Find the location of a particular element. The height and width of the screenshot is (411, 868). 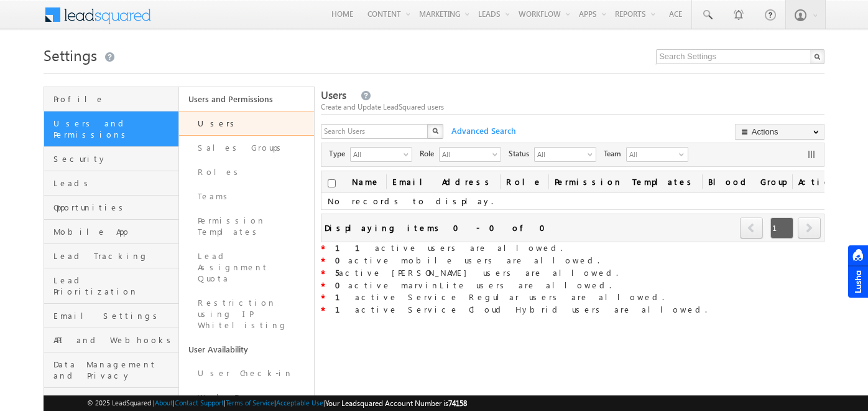

a: next is located at coordinates (809, 229).